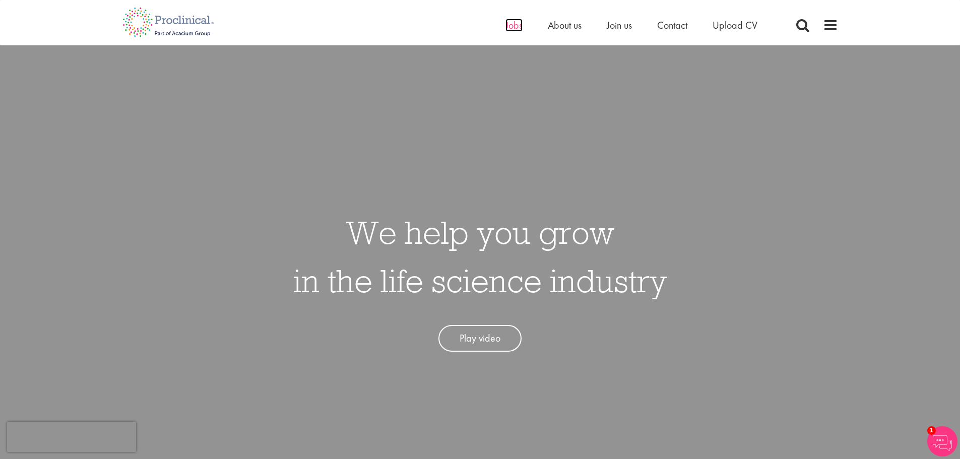 This screenshot has width=960, height=459. What do you see at coordinates (620, 25) in the screenshot?
I see `span: Join us` at bounding box center [620, 25].